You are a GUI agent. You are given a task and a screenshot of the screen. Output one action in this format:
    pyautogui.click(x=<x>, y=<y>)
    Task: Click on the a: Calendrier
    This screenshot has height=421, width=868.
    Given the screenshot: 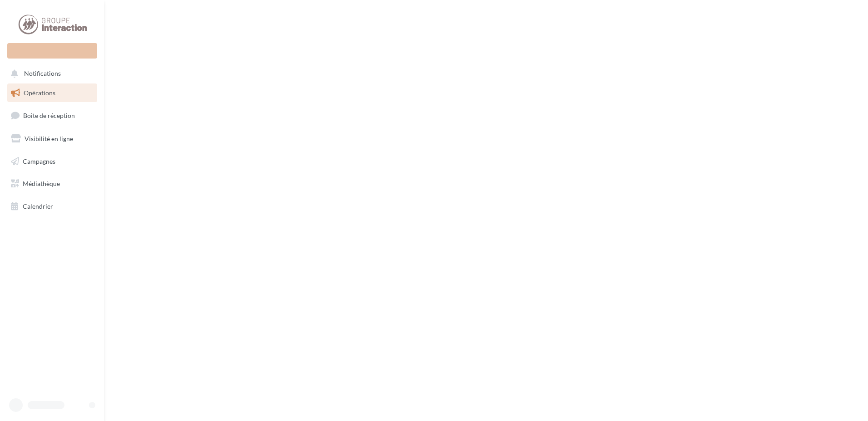 What is the action you would take?
    pyautogui.click(x=53, y=206)
    